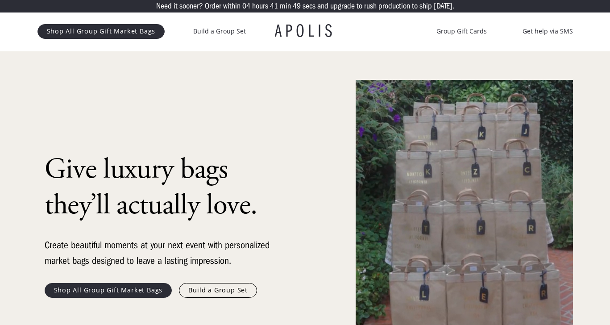  I want to click on p: secs, so click(309, 6).